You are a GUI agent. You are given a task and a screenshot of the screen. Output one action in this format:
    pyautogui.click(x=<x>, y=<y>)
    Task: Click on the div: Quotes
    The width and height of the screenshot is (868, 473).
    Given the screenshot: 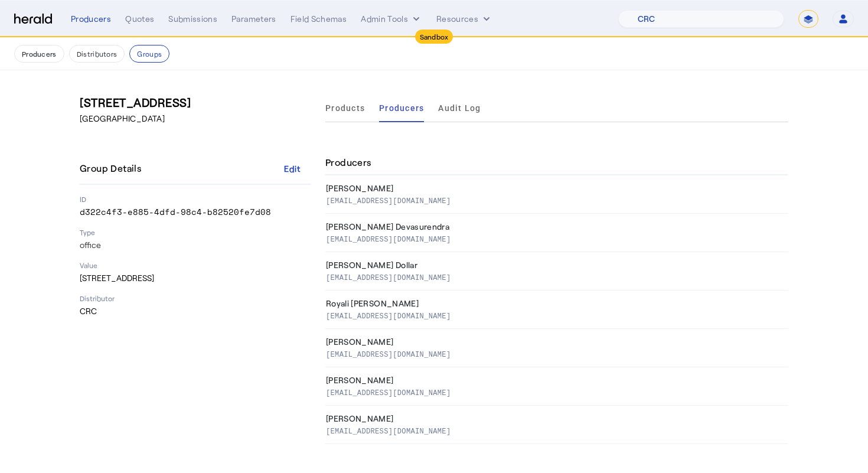 What is the action you would take?
    pyautogui.click(x=139, y=19)
    